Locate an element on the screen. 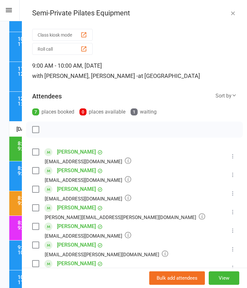 Image resolution: width=247 pixels, height=288 pixels. div: places available is located at coordinates (102, 112).